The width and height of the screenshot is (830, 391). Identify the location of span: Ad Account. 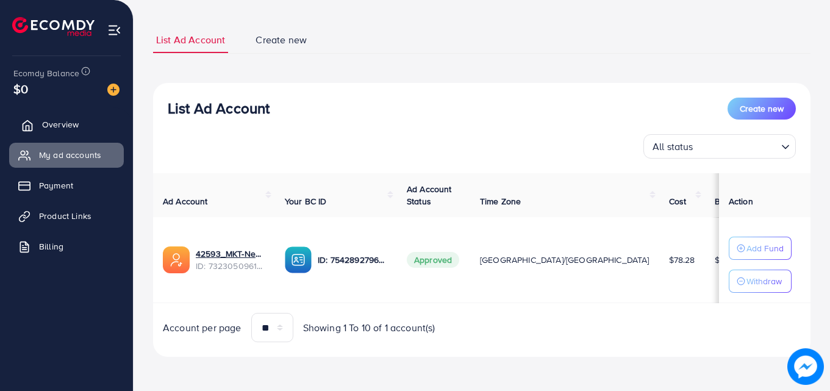
(185, 201).